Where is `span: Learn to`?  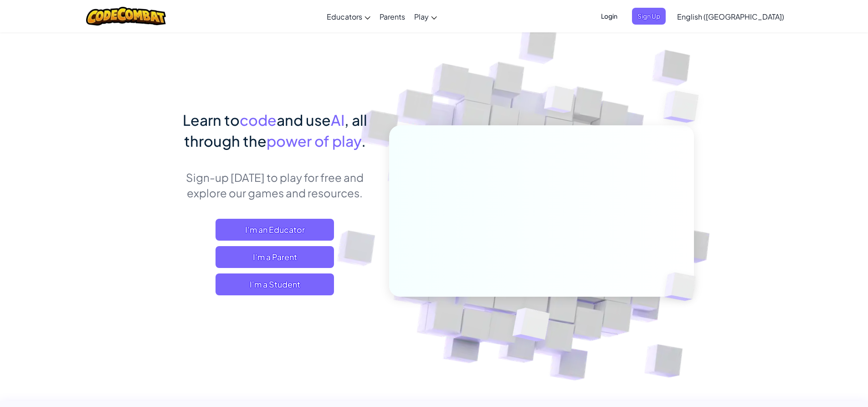
span: Learn to is located at coordinates (211, 120).